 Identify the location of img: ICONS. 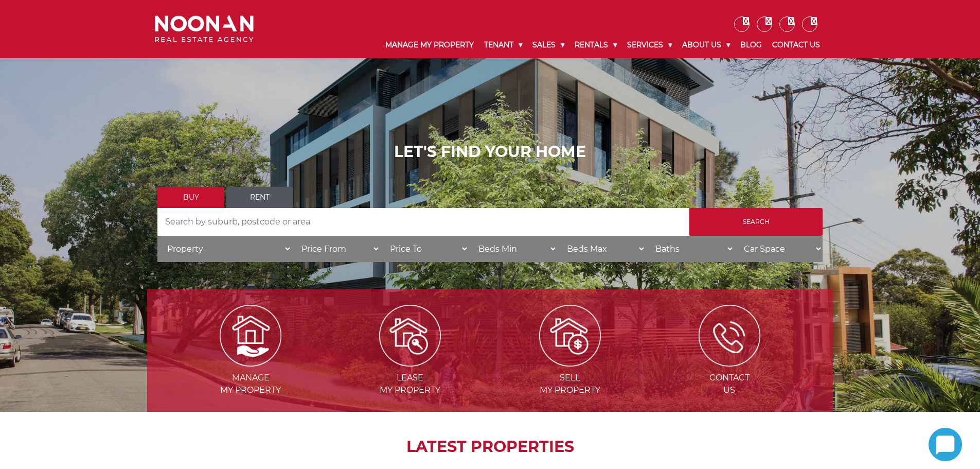
(730, 336).